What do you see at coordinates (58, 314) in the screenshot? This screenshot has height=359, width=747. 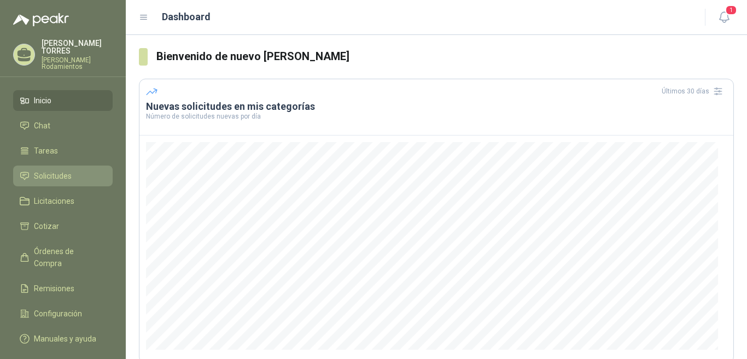 I see `span: Configuración` at bounding box center [58, 314].